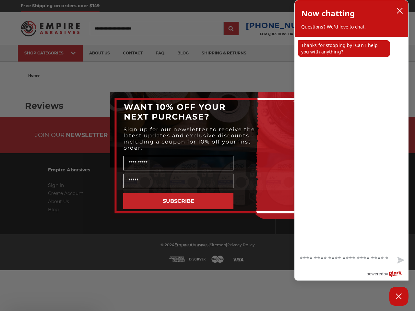 The width and height of the screenshot is (415, 311). What do you see at coordinates (375, 274) in the screenshot?
I see `span: powered` at bounding box center [375, 274].